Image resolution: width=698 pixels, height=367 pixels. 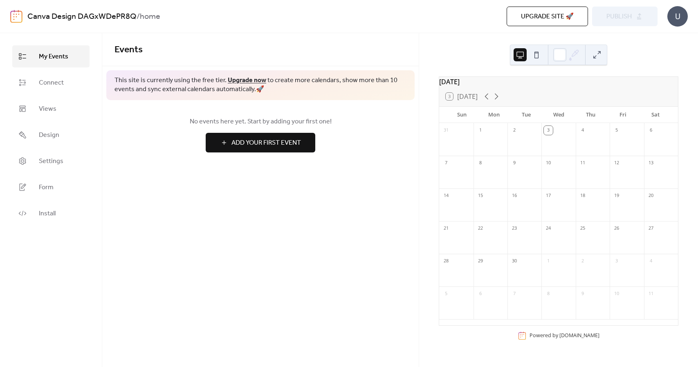 What do you see at coordinates (651, 229) in the screenshot?
I see `div: 27` at bounding box center [651, 229].